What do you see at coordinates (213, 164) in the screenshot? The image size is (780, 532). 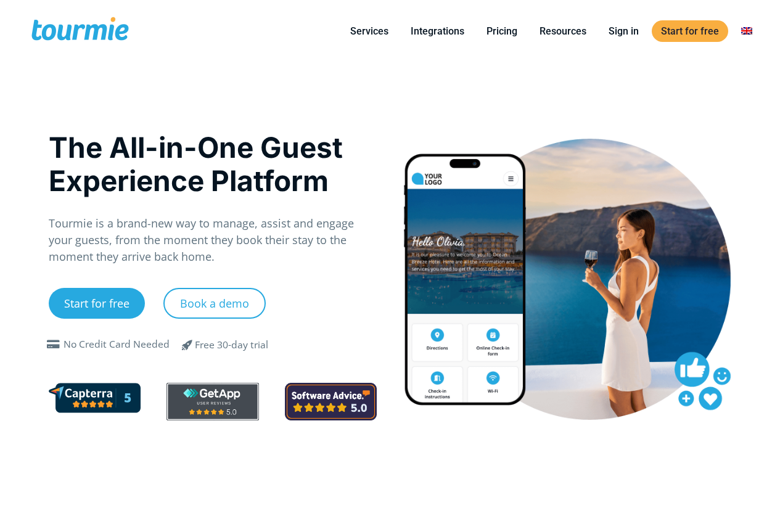 I see `h1: The All-in-One Guest Experience Platform` at bounding box center [213, 164].